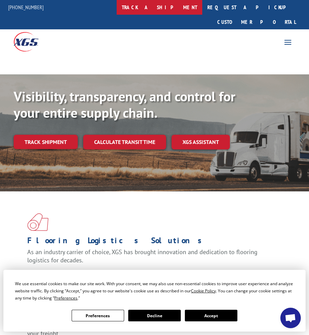 This screenshot has width=309, height=335. I want to click on a: Customer Portal, so click(257, 22).